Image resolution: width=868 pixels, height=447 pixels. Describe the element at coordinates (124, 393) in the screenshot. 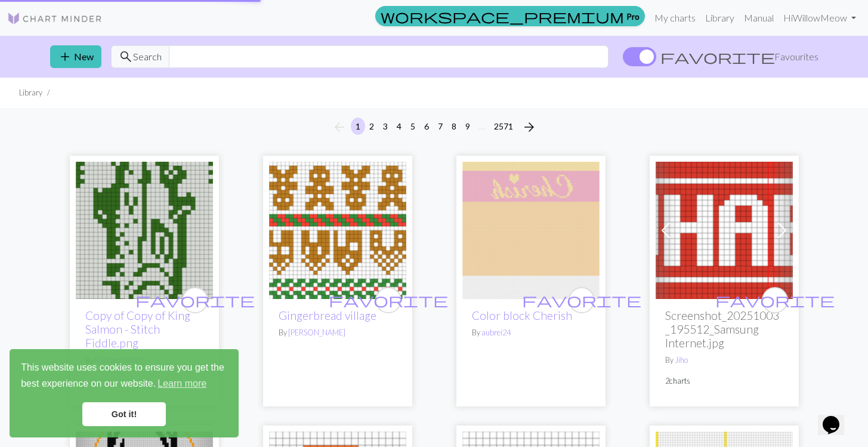

I see `div: cookieconsent` at that location.